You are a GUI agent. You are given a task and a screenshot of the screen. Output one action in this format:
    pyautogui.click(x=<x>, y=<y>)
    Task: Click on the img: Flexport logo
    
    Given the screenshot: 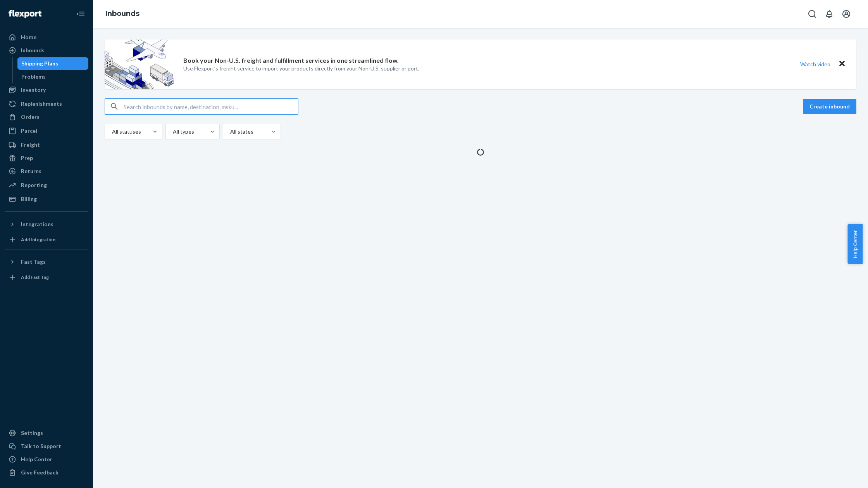 What is the action you would take?
    pyautogui.click(x=25, y=14)
    